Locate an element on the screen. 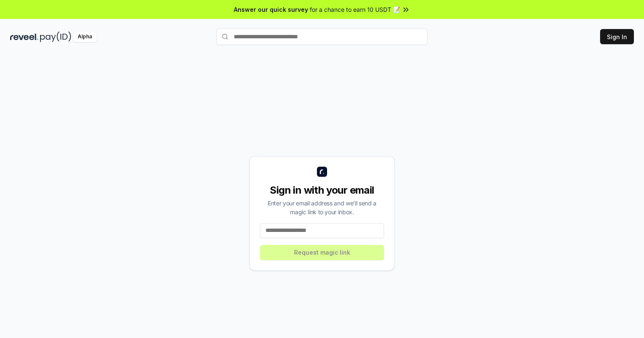  img: reveel_dark is located at coordinates (24, 37).